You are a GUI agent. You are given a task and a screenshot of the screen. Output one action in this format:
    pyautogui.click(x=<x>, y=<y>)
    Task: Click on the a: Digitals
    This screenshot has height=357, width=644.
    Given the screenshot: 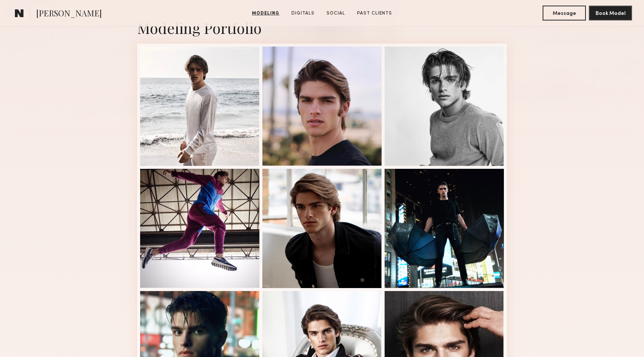 What is the action you would take?
    pyautogui.click(x=303, y=13)
    